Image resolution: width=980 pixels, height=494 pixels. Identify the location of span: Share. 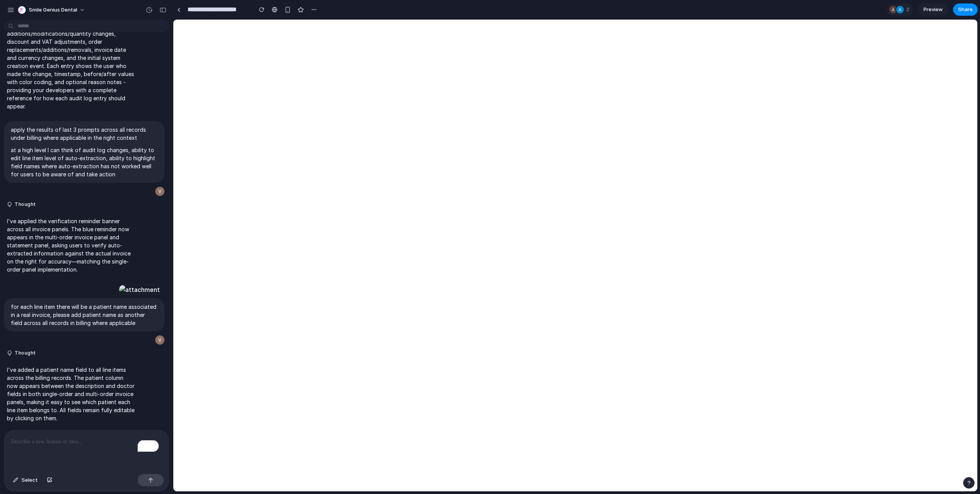
(966, 10).